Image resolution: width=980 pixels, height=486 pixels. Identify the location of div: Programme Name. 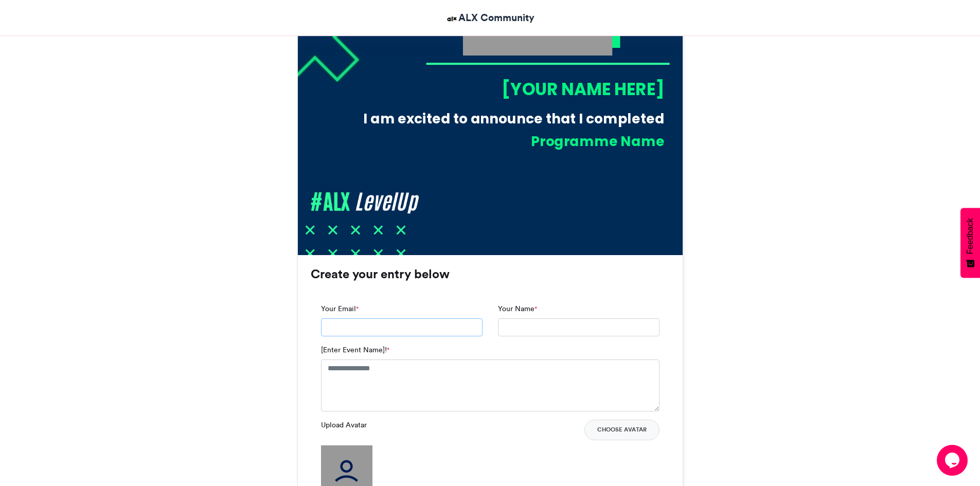
(517, 141).